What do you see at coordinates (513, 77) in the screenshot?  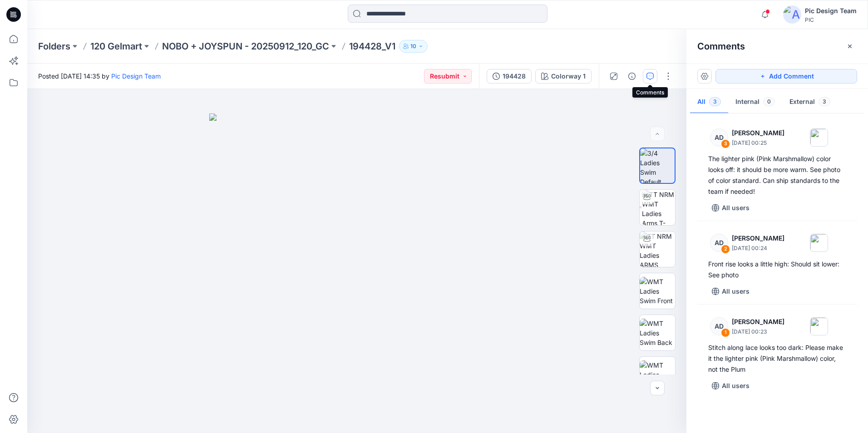 I see `div: 194428` at bounding box center [513, 77].